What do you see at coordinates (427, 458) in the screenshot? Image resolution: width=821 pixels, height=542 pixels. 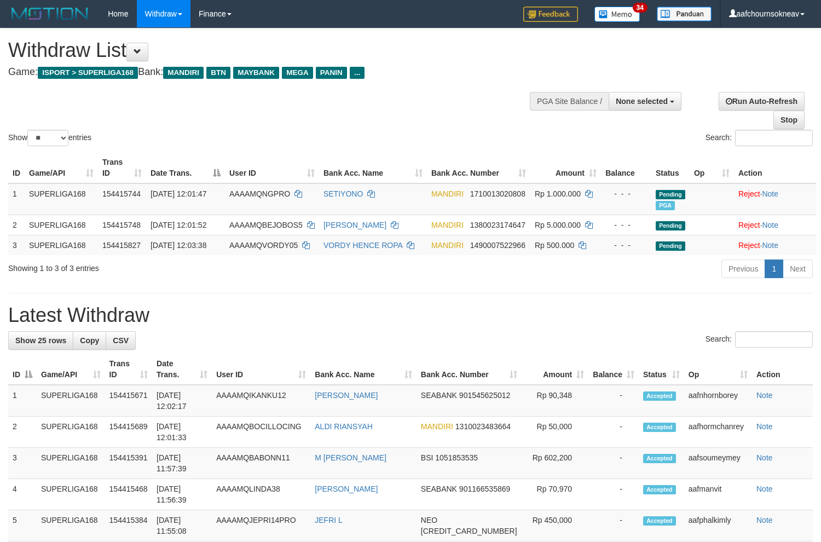 I see `span: BSI` at bounding box center [427, 458].